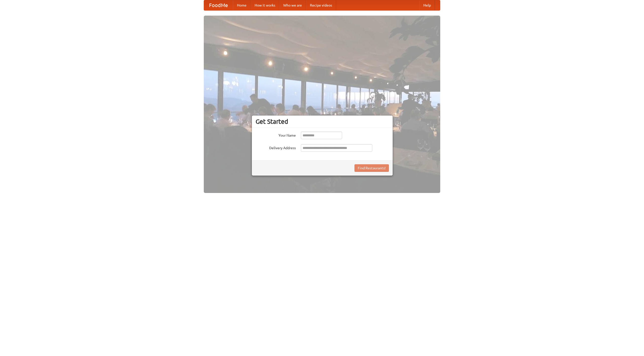 This screenshot has height=356, width=644. Describe the element at coordinates (372, 168) in the screenshot. I see `button: Find Restaurants!` at that location.